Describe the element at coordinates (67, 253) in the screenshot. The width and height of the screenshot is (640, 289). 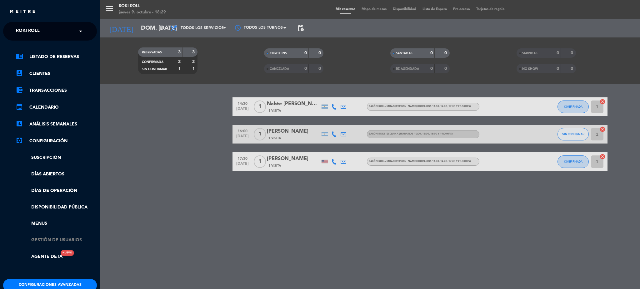
I see `div: Nuevo` at that location.